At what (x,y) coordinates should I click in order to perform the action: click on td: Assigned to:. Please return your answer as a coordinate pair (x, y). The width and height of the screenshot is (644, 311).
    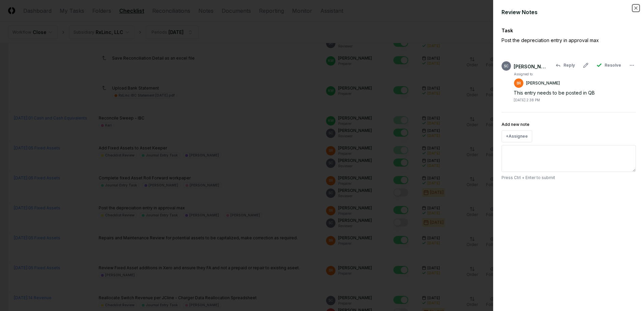
    Looking at the image, I should click on (537, 74).